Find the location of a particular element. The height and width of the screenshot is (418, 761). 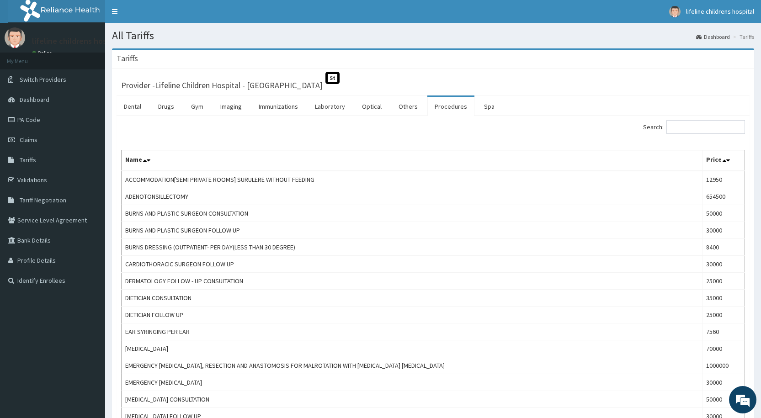

a: Gym is located at coordinates (197, 106).